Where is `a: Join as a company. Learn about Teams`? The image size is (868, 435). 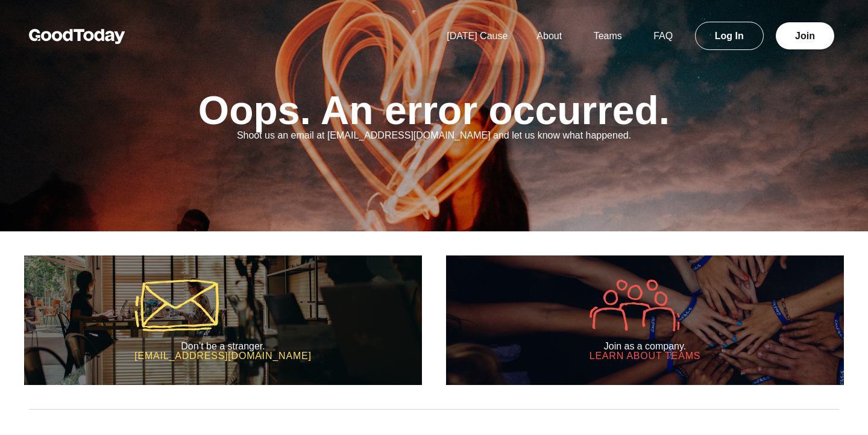
a: Join as a company. Learn about Teams is located at coordinates (645, 320).